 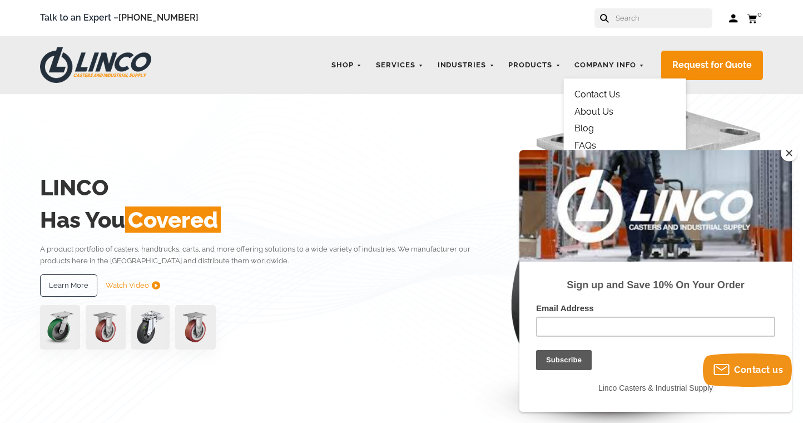 I want to click on a: Services, so click(x=400, y=65).